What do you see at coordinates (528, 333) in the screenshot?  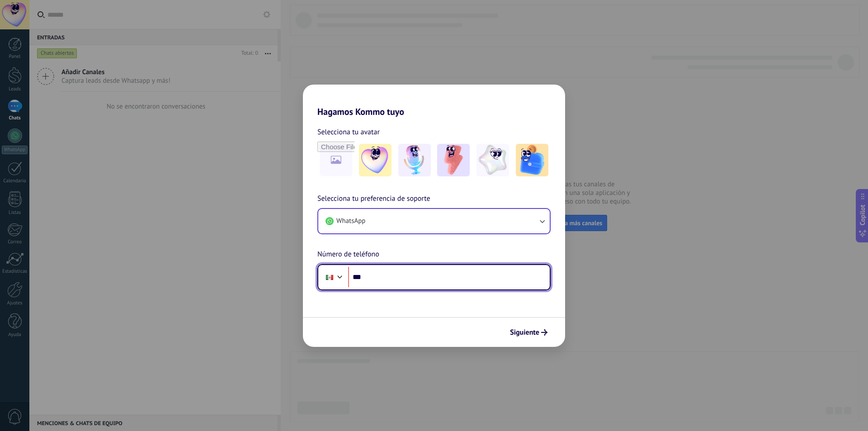 I see `button: Siguiente` at bounding box center [528, 333].